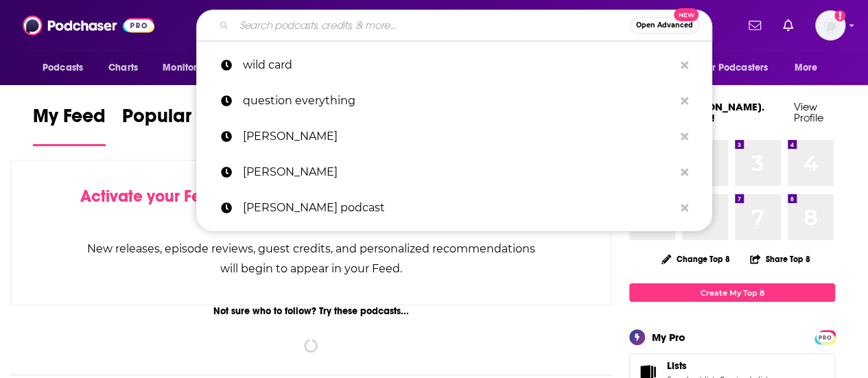 The height and width of the screenshot is (378, 868). I want to click on div: Not sure who to follow? Try these podcasts..., so click(311, 311).